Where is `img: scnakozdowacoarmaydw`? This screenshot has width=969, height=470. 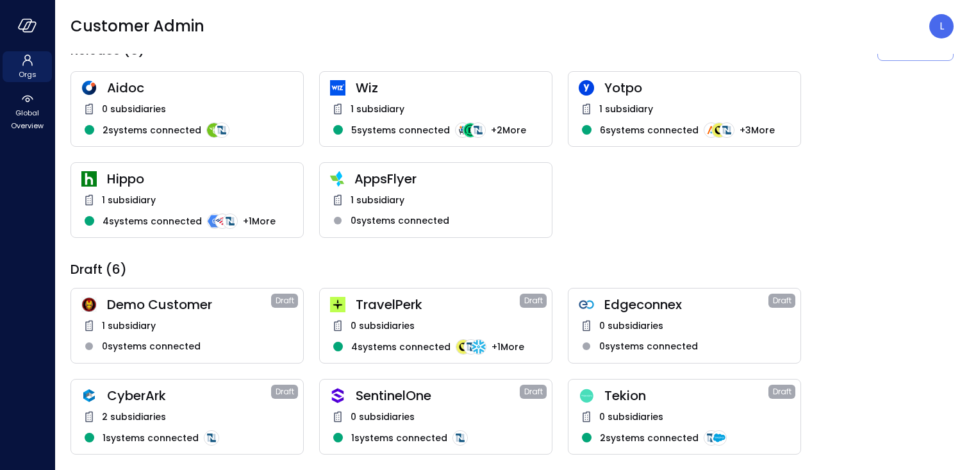 img: scnakozdowacoarmaydw is located at coordinates (89, 304).